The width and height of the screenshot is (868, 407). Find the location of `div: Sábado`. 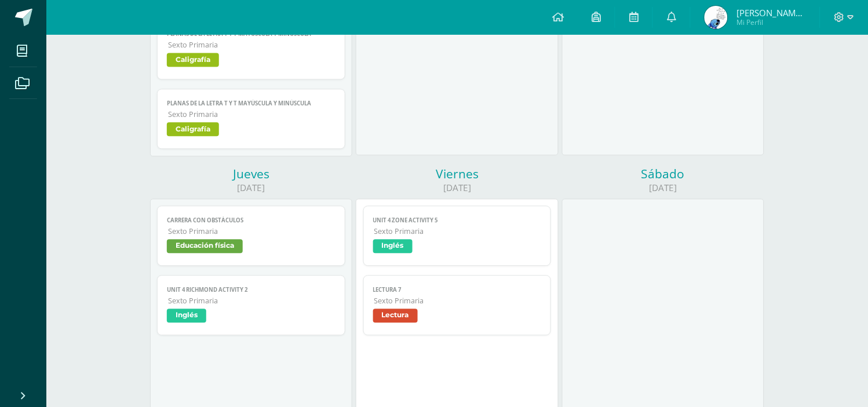

div: Sábado is located at coordinates (663, 174).